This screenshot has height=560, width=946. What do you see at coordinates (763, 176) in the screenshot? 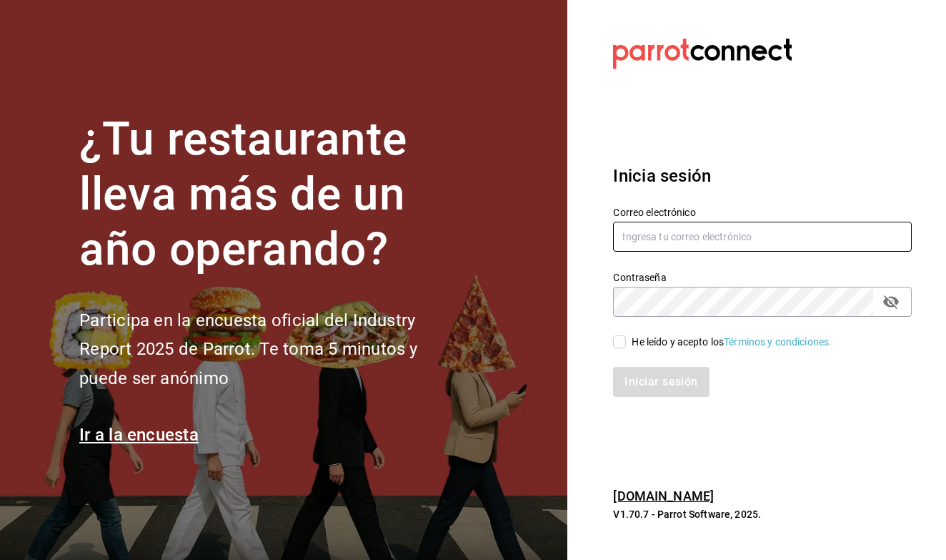
I see `h3: Inicia sesión` at bounding box center [763, 176].